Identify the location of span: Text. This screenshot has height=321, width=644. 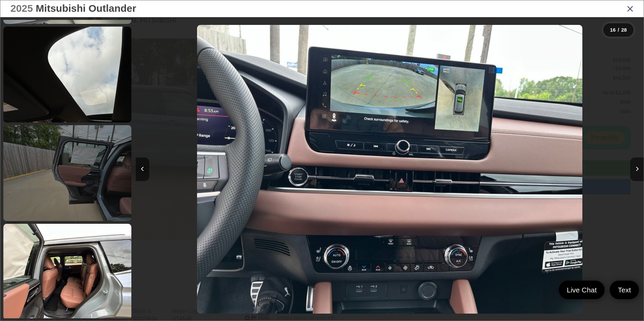
(624, 290).